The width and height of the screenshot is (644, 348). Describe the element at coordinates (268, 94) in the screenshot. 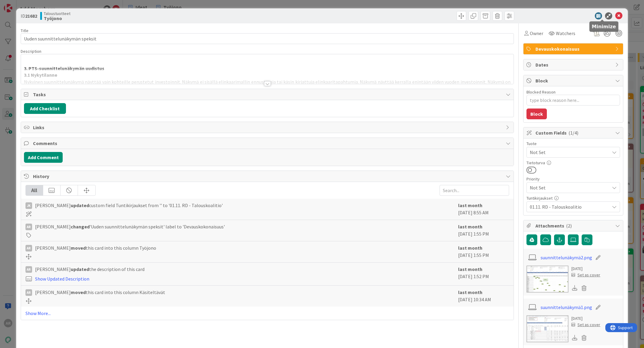

I see `span: Tasks` at that location.